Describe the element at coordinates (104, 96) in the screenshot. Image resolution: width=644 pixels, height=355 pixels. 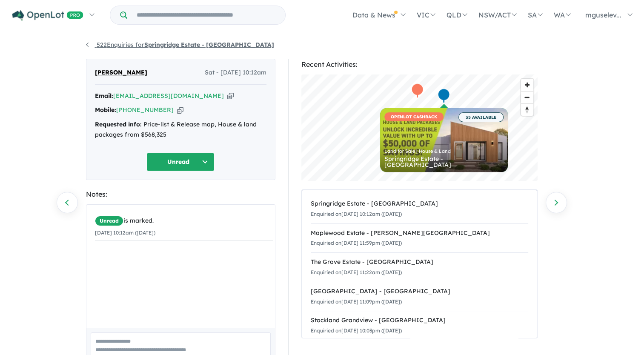
I see `strong: Email:` at that location.